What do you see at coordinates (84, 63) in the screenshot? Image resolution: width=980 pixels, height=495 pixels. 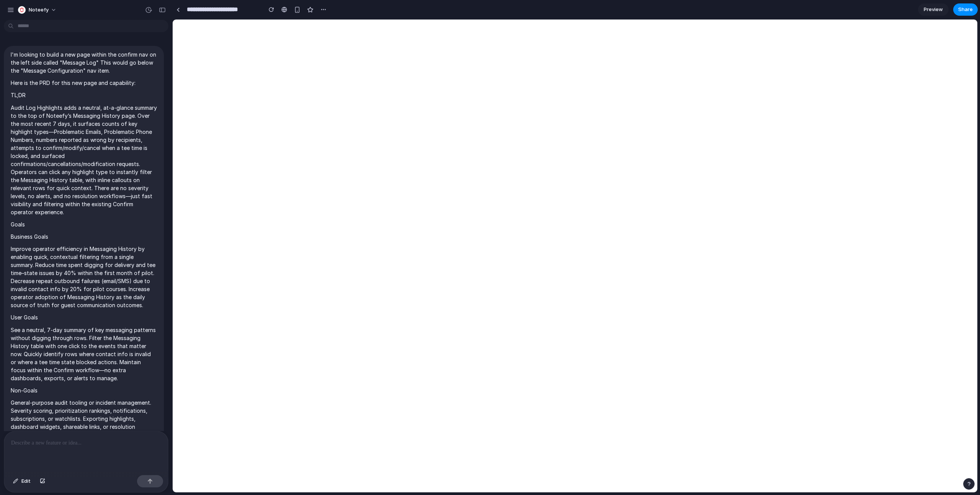 I see `p: I'm looking to build a new page within the confirm nav on the left side called "Message Log" This...` at bounding box center [84, 63].